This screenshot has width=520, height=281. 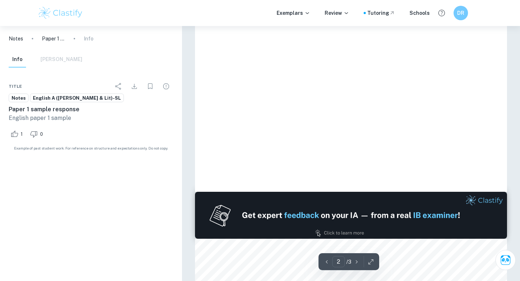 I want to click on div: Like, so click(x=18, y=134).